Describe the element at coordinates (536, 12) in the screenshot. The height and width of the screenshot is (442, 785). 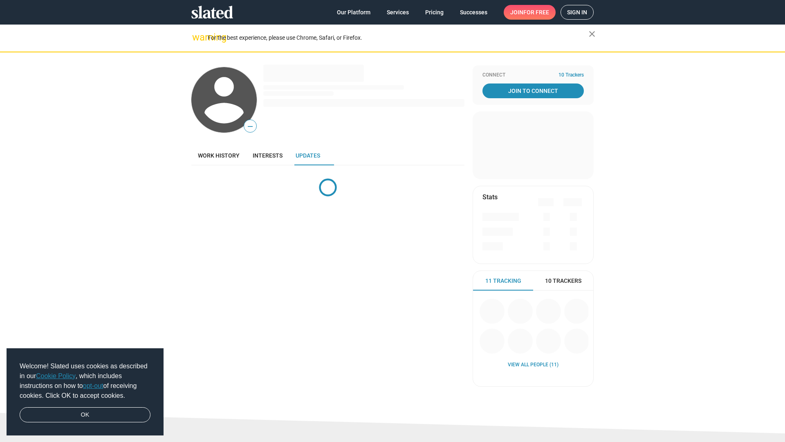
I see `span: for free` at that location.